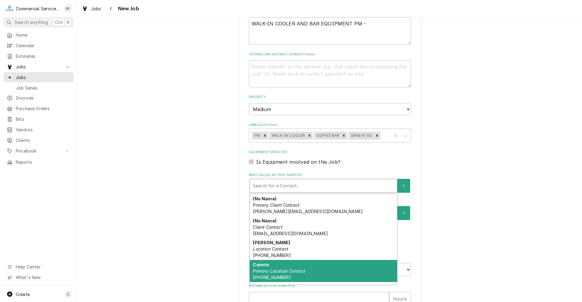 The image size is (582, 302). What do you see at coordinates (68, 8) in the screenshot?
I see `div: BK` at bounding box center [68, 8].